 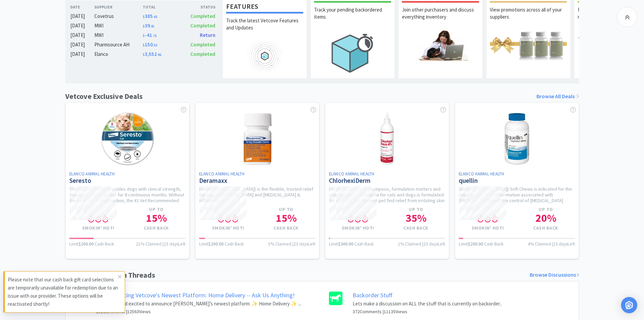 I want to click on h6: 282 Comments | 12563 Views, so click(x=198, y=311).